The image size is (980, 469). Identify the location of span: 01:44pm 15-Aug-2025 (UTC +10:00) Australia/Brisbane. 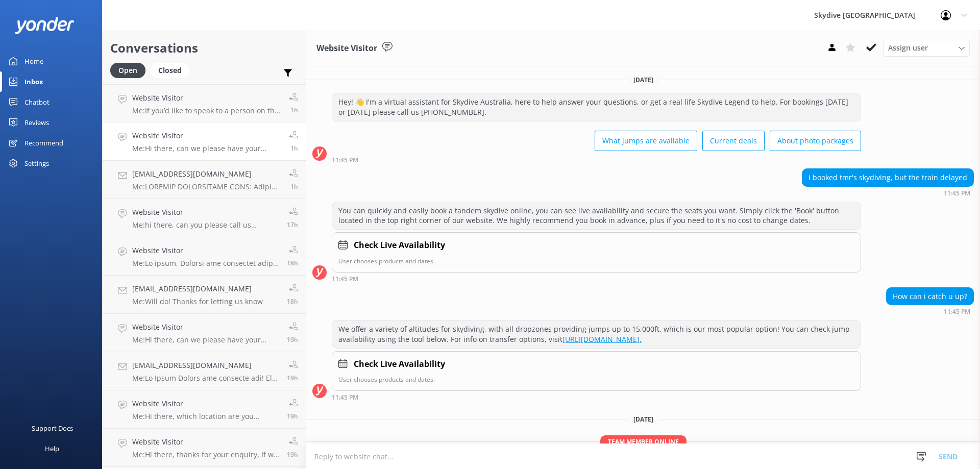
(293, 454).